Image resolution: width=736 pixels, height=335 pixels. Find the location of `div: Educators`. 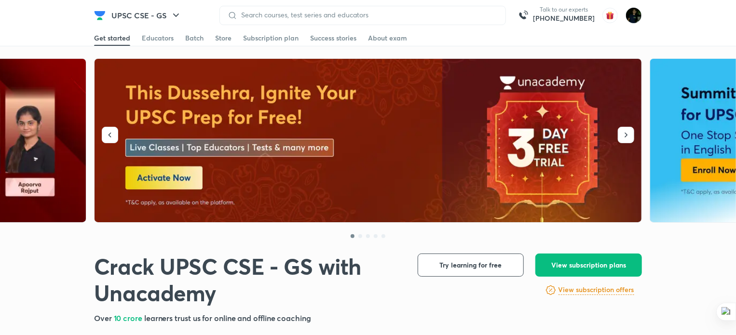

div: Educators is located at coordinates (158, 38).